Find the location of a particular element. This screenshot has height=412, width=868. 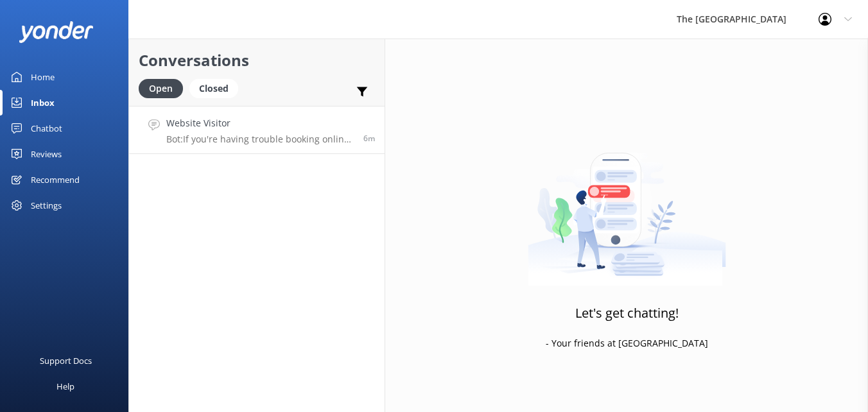

div: Recommend is located at coordinates (55, 180).